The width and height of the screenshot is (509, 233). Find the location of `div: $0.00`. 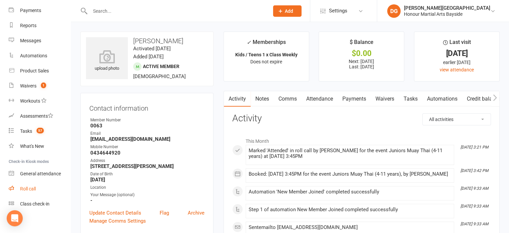

div: $0.00 is located at coordinates (362, 53).